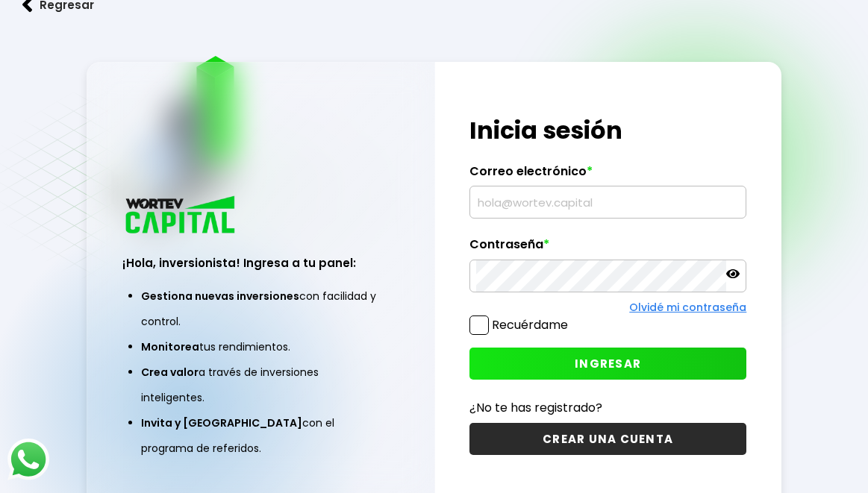 The height and width of the screenshot is (493, 868). What do you see at coordinates (261, 347) in the screenshot?
I see `li: tus rendimientos.` at bounding box center [261, 347].